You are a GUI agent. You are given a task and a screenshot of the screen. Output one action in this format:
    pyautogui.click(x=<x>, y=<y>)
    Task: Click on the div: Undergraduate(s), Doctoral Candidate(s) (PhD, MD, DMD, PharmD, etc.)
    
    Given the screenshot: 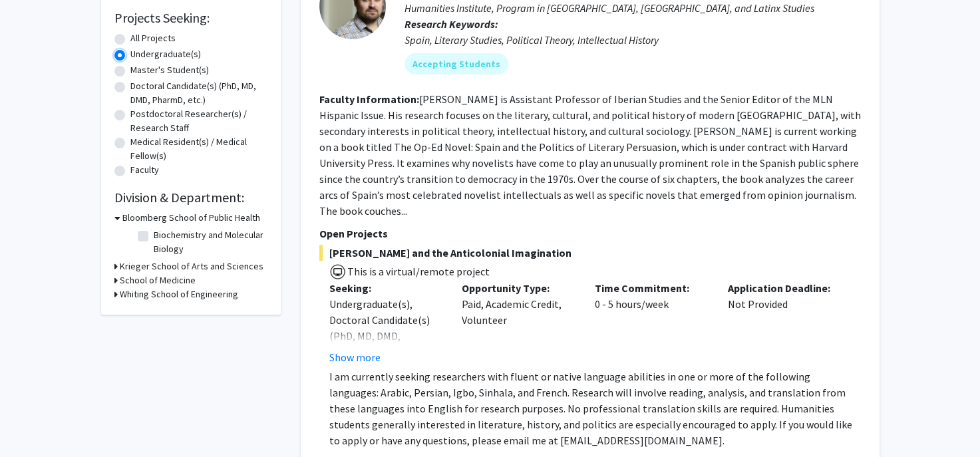 What is the action you would take?
    pyautogui.click(x=386, y=328)
    